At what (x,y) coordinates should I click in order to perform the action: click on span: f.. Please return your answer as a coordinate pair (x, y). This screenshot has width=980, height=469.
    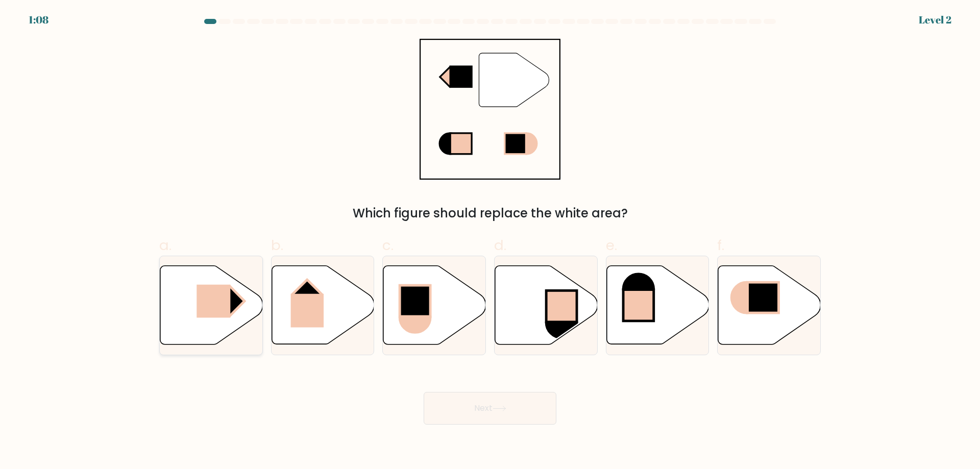
    Looking at the image, I should click on (721, 245).